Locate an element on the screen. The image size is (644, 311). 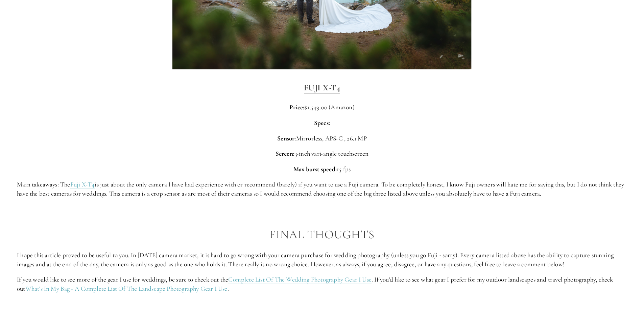
a: What's In My Bag - A Complete List Of The Landscape Photography Gear I Use is located at coordinates (126, 288).